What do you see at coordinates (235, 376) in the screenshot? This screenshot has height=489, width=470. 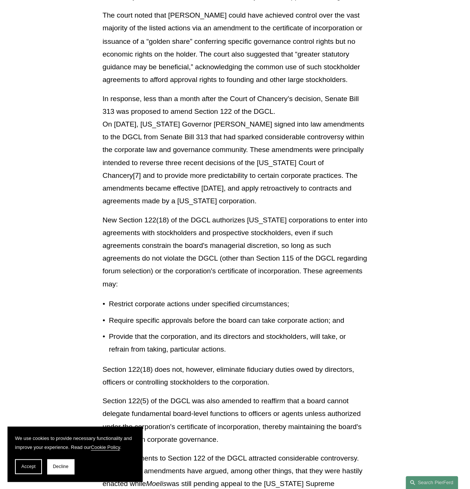 I see `p: Section 122(18) does not, however, eliminate fiduciary duties owed by directors, officers or cont...` at bounding box center [235, 376].